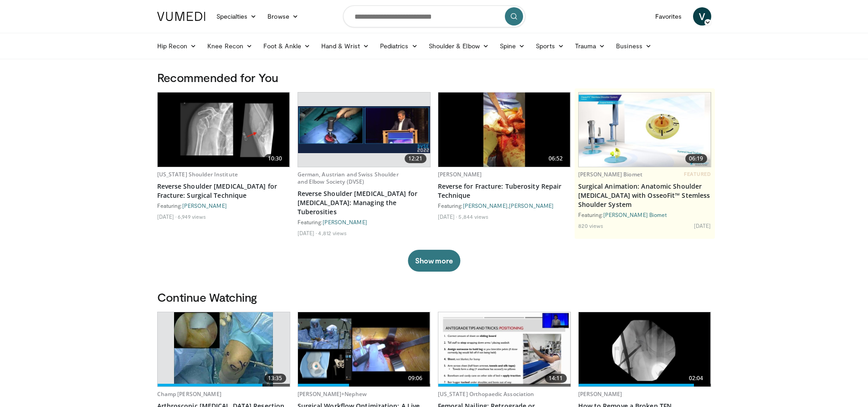  I want to click on a: Specialties, so click(237, 17).